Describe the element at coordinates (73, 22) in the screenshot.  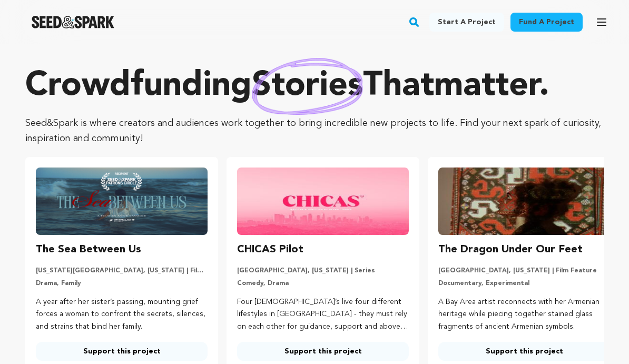
I see `img: Seed&Spark Logo Dark Mode` at that location.